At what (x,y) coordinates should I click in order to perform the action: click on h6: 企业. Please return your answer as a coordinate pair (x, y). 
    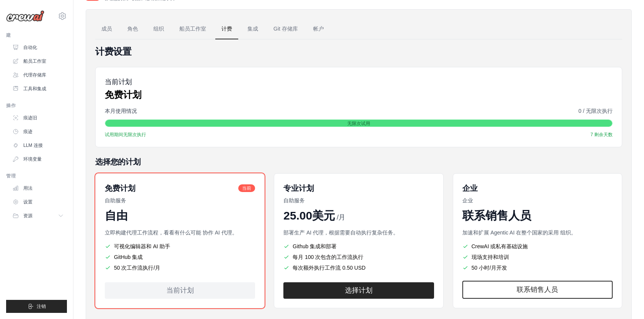
    Looking at the image, I should click on (537, 188).